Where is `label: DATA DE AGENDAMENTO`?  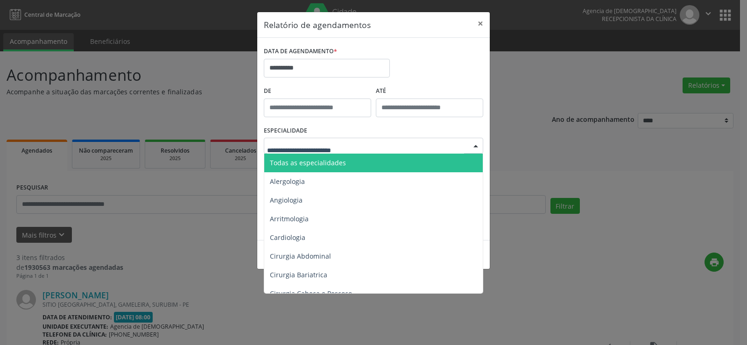
label: DATA DE AGENDAMENTO is located at coordinates (300, 51).